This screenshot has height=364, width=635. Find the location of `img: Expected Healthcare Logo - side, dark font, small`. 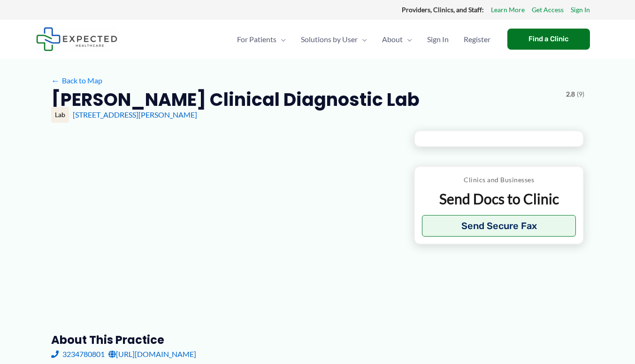

img: Expected Healthcare Logo - side, dark font, small is located at coordinates (76, 39).